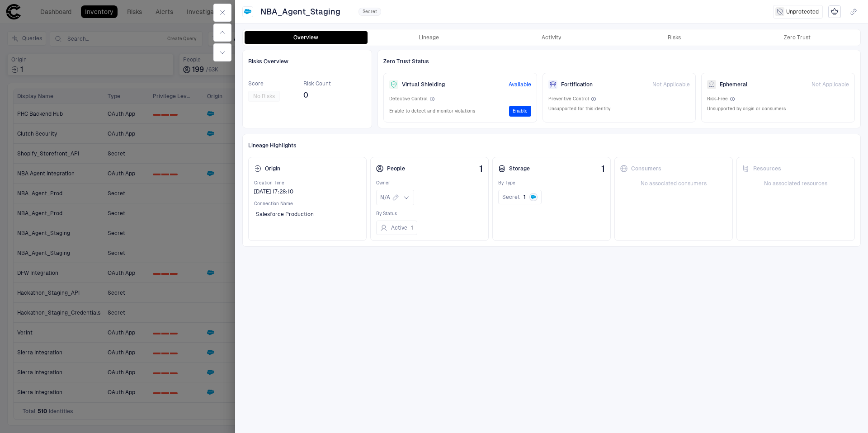  I want to click on span: 0, so click(317, 96).